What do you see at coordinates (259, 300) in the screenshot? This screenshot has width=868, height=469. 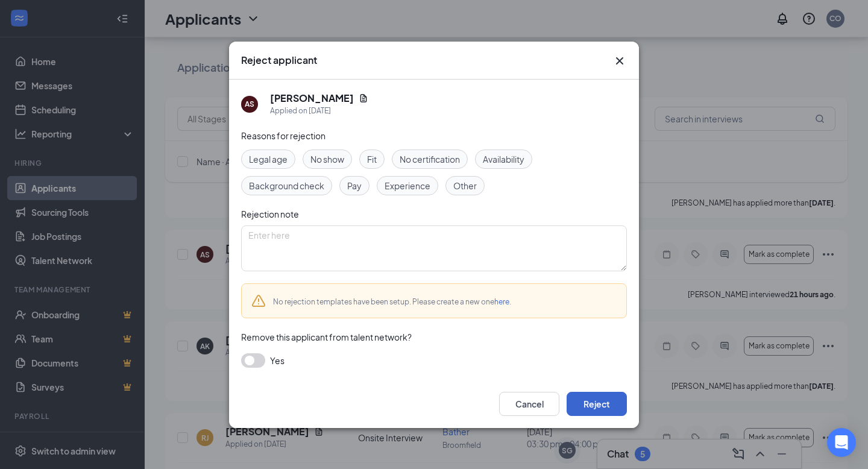 I see `svg: Warning` at bounding box center [259, 300].